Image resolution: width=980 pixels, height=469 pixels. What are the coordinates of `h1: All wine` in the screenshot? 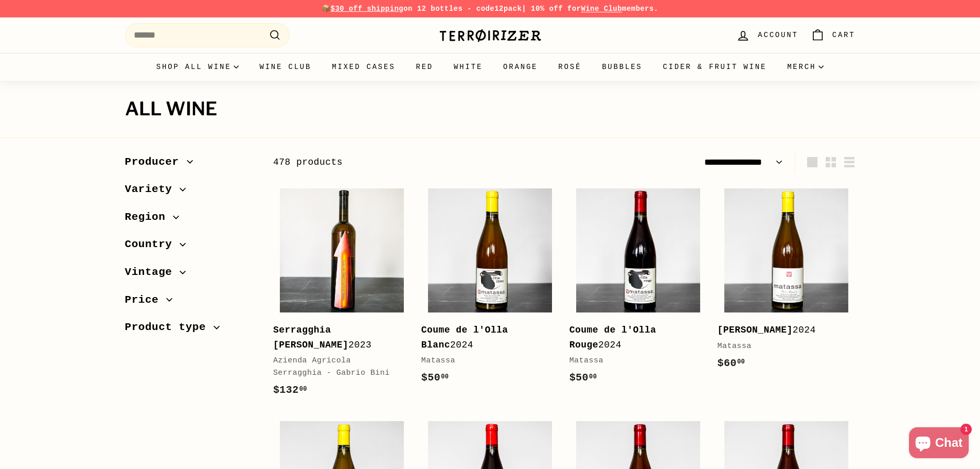 It's located at (490, 109).